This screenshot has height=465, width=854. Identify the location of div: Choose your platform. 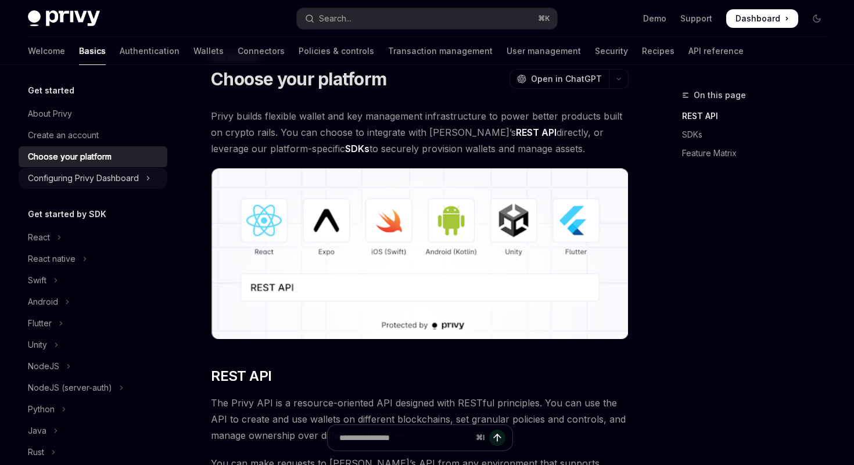
(70, 157).